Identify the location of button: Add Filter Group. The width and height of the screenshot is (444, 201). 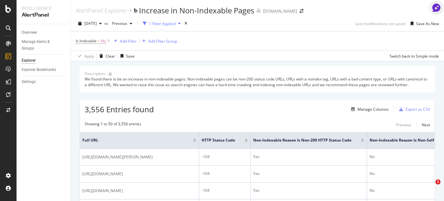
(159, 41).